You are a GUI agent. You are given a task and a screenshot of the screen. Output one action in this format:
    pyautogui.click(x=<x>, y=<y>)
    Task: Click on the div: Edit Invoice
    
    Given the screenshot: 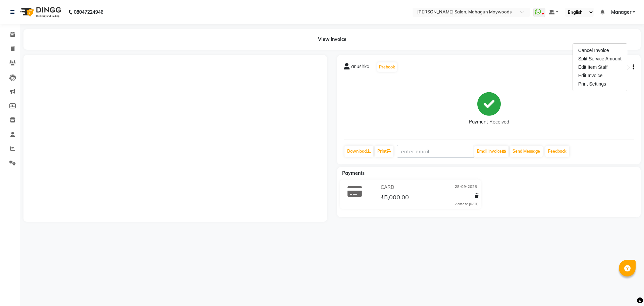 What is the action you would take?
    pyautogui.click(x=600, y=76)
    